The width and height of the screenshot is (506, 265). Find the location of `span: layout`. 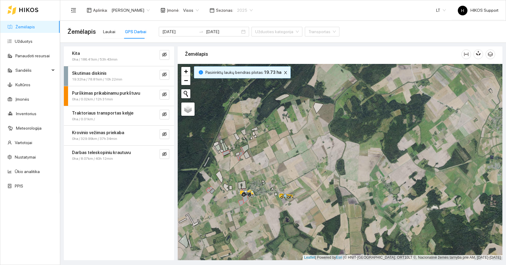

span: layout is located at coordinates (89, 10).